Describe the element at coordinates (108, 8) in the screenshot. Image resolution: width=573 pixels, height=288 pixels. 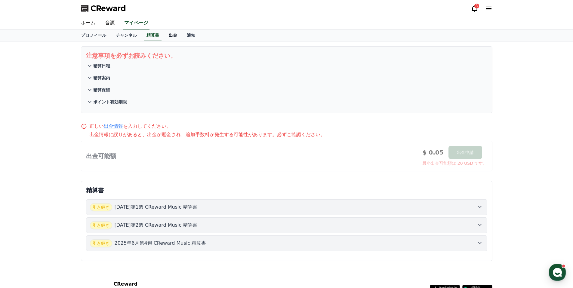
I see `span: CReward` at that location.